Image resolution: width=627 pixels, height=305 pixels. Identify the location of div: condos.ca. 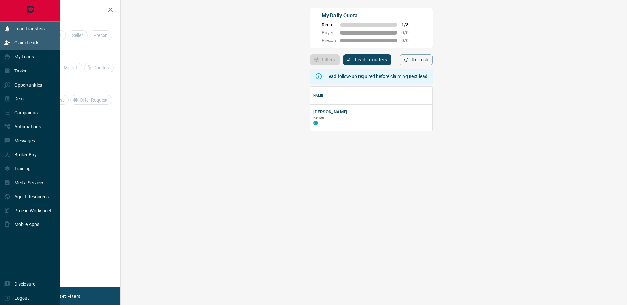
(316, 123).